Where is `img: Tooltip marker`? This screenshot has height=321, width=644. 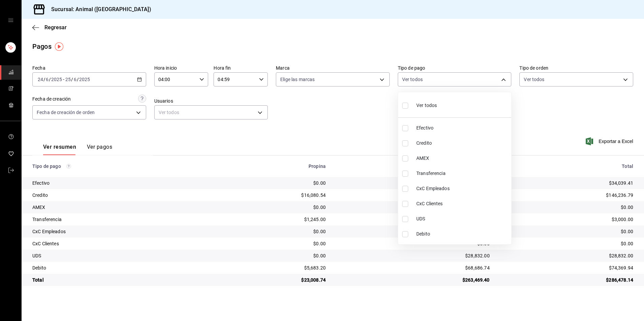 img: Tooltip marker is located at coordinates (59, 46).